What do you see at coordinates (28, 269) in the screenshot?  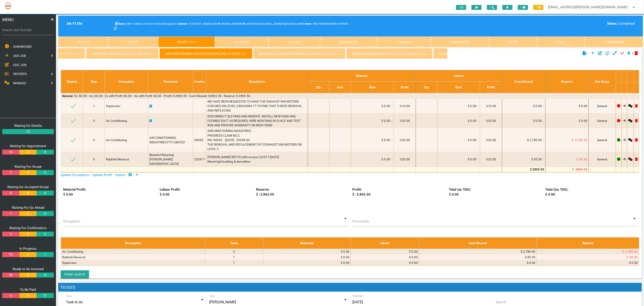 I see `a: Ready to be Invoiced` at bounding box center [28, 269].